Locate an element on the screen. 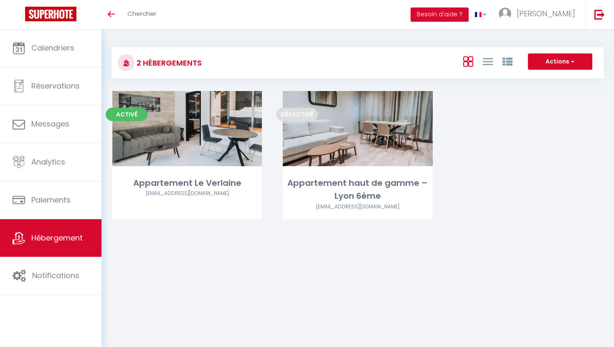  img: logout is located at coordinates (599, 14).